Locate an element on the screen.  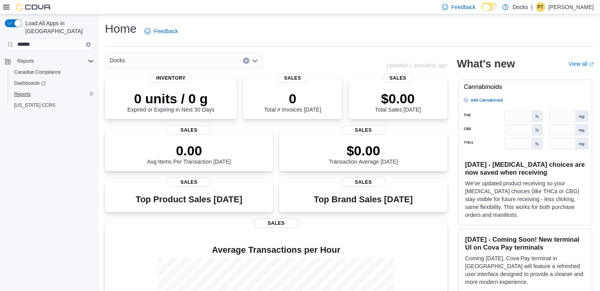
span: Inventory is located at coordinates (171, 78).